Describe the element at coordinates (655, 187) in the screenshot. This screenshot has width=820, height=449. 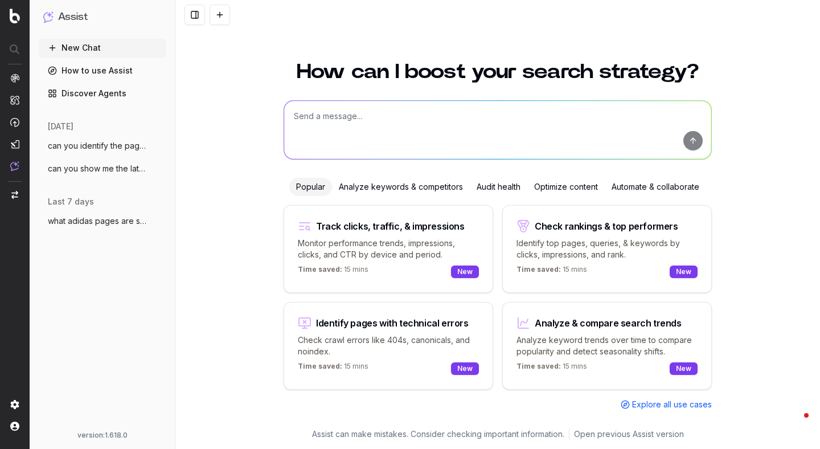
I see `div: Automate & collaborate` at that location.